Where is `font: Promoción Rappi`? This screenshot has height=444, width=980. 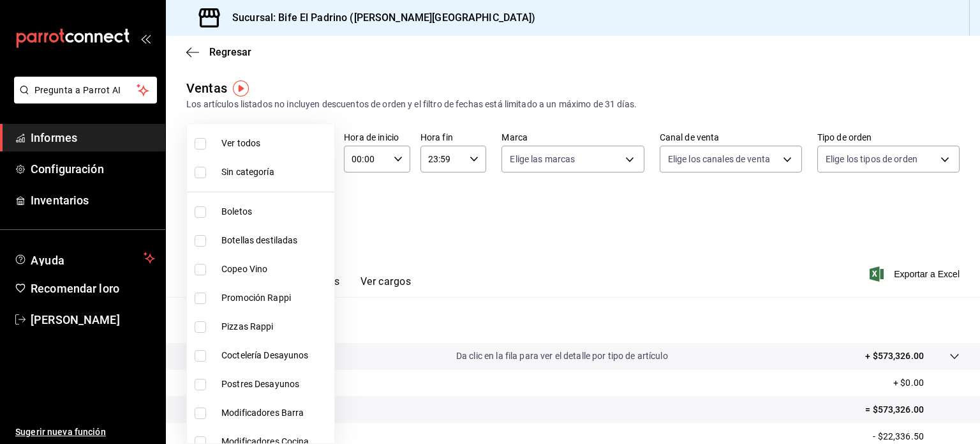 font: Promoción Rappi is located at coordinates (256, 298).